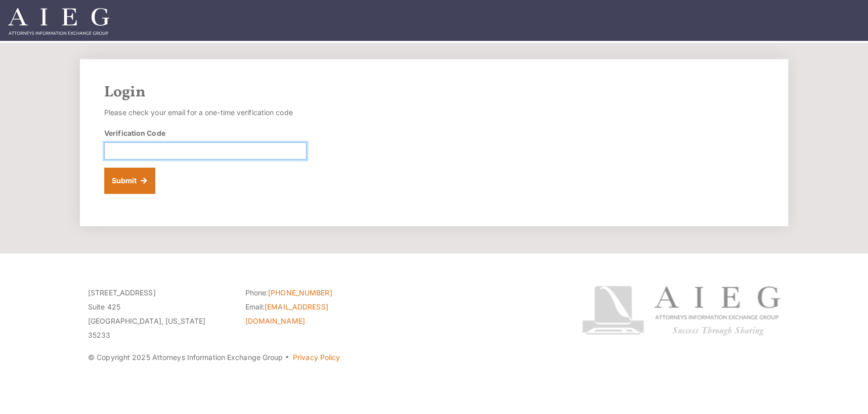  Describe the element at coordinates (434, 92) in the screenshot. I see `h2: Login` at that location.